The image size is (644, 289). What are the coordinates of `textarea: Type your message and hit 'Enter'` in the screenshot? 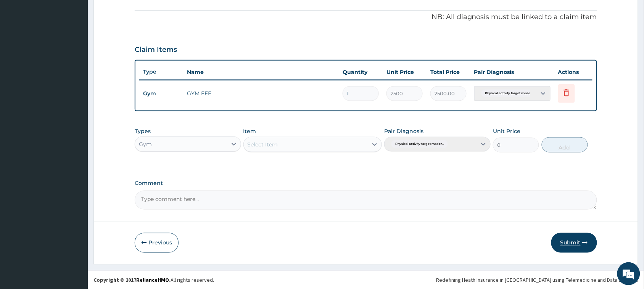 It's located at (75, 221).